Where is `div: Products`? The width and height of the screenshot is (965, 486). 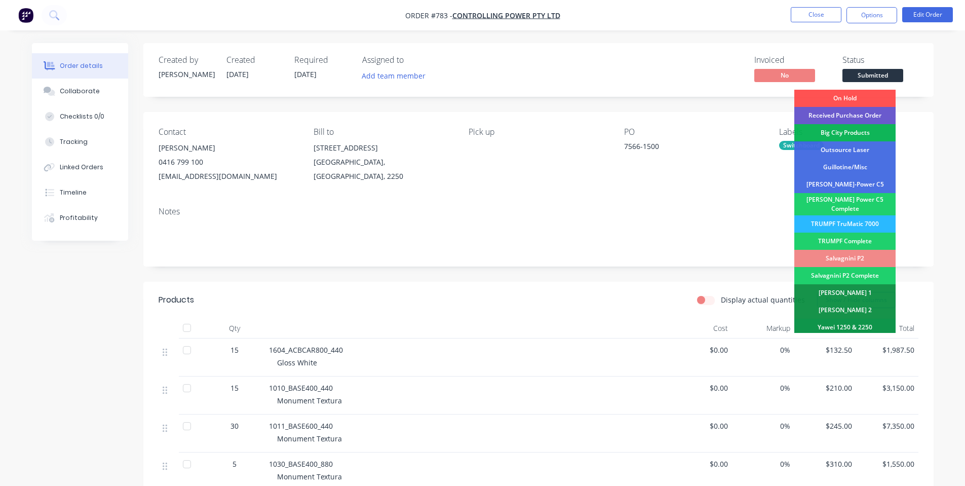 div: Products is located at coordinates (176, 300).